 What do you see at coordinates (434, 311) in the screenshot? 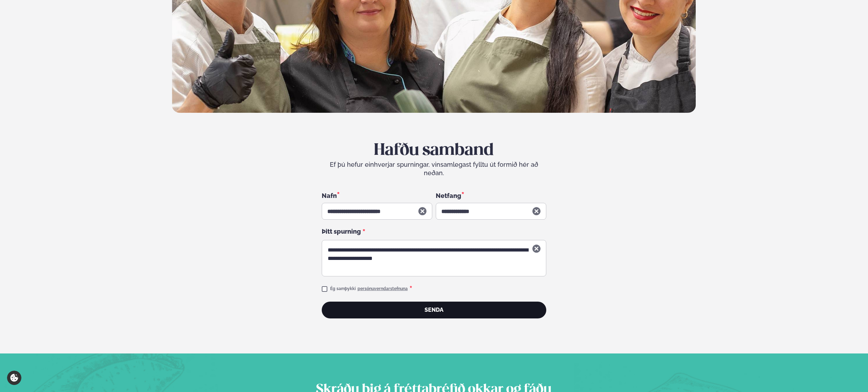
I see `button: Senda` at bounding box center [434, 311].